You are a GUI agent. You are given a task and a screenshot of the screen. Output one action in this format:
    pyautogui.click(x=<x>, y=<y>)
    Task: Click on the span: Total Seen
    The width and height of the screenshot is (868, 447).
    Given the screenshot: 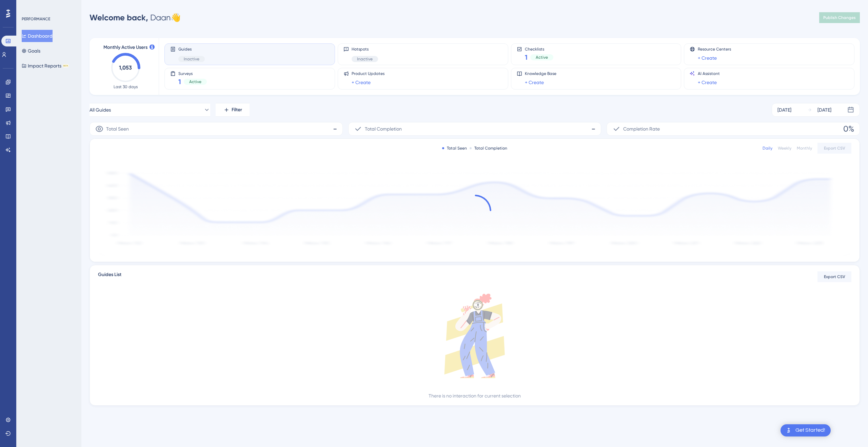 What is the action you would take?
    pyautogui.click(x=117, y=129)
    